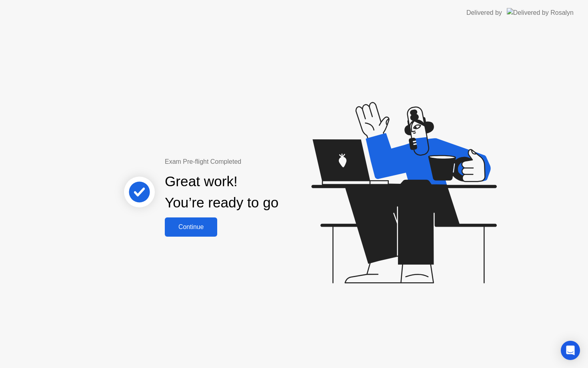  What do you see at coordinates (484, 13) in the screenshot?
I see `div: Delivered by` at bounding box center [484, 13].